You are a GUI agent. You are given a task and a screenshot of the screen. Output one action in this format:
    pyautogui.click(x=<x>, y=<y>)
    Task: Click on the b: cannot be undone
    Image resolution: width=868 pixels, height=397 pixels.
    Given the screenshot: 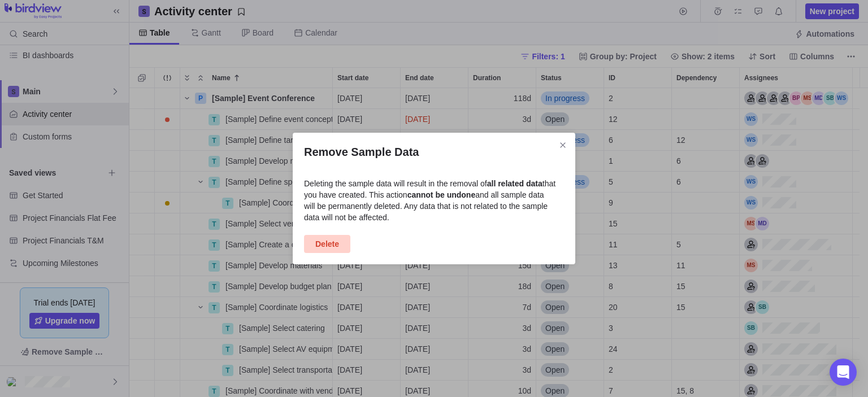 What is the action you would take?
    pyautogui.click(x=442, y=195)
    